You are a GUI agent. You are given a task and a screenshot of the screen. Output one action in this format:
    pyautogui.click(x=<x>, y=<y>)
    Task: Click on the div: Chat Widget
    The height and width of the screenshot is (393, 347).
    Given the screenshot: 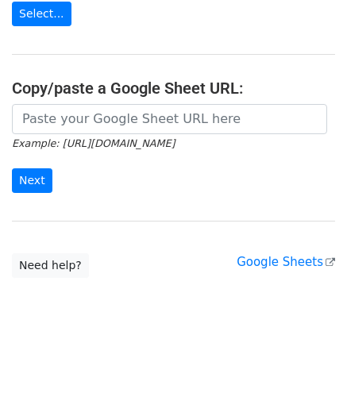 What is the action you would take?
    pyautogui.click(x=307, y=355)
    